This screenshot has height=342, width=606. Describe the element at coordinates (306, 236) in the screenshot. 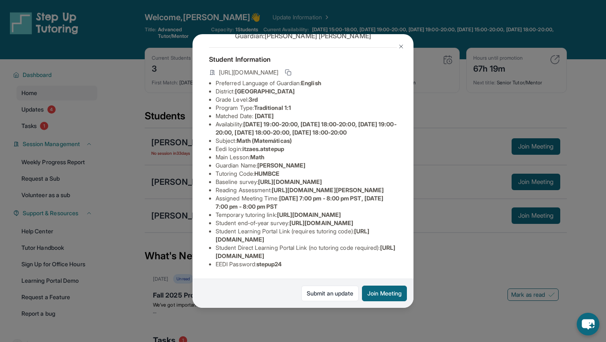

I see `li: Student Learning Portal Link (requires tutoring code) :` at that location.